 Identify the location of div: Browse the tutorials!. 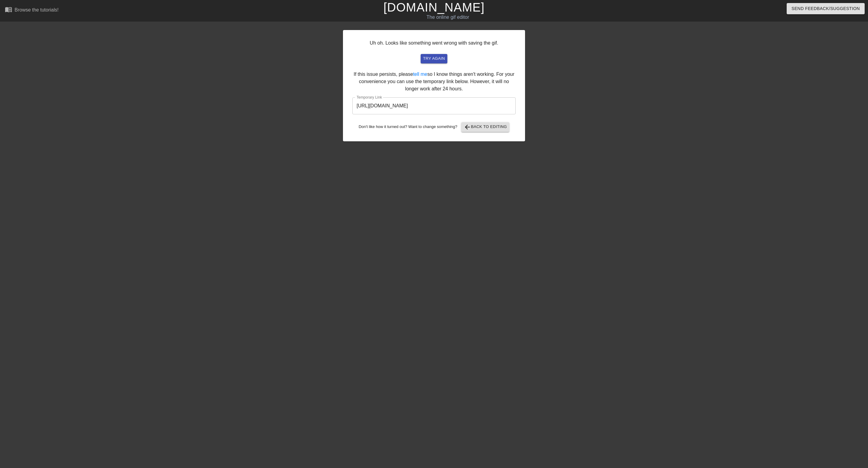
(36, 10).